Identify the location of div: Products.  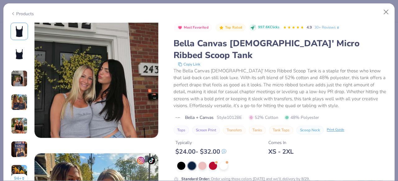
(22, 14).